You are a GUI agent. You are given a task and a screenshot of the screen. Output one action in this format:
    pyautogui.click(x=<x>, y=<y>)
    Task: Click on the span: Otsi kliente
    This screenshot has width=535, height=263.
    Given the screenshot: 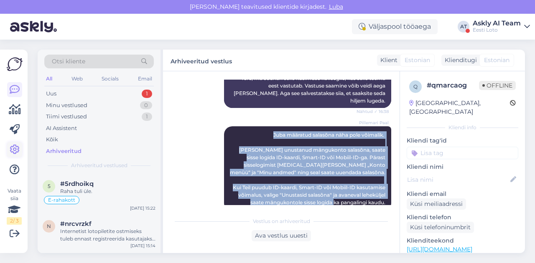 What is the action you would take?
    pyautogui.click(x=68, y=61)
    